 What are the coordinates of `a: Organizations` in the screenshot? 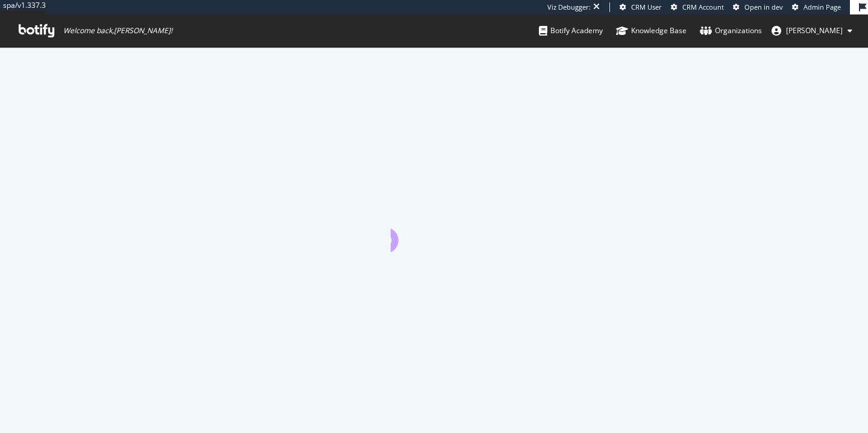 It's located at (730, 31).